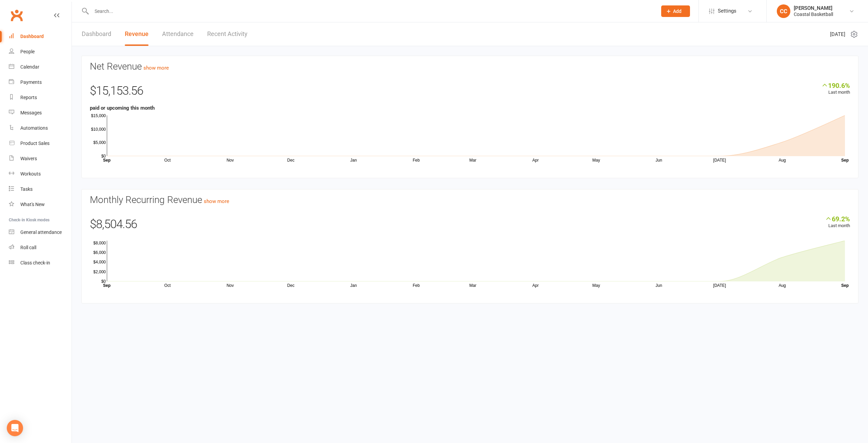 The height and width of the screenshot is (443, 868). What do you see at coordinates (40, 52) in the screenshot?
I see `a: People` at bounding box center [40, 52].